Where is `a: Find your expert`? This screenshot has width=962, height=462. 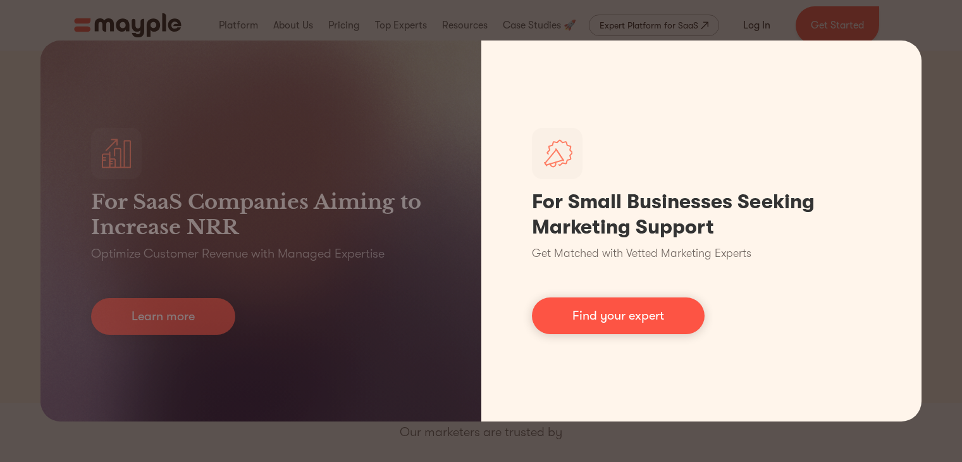 a: Find your expert is located at coordinates (618, 315).